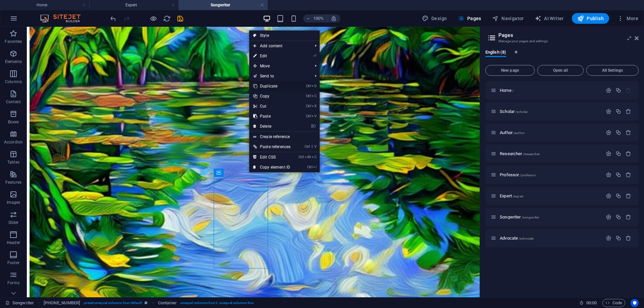  What do you see at coordinates (315, 18) in the screenshot?
I see `button: 100%` at bounding box center [315, 18].